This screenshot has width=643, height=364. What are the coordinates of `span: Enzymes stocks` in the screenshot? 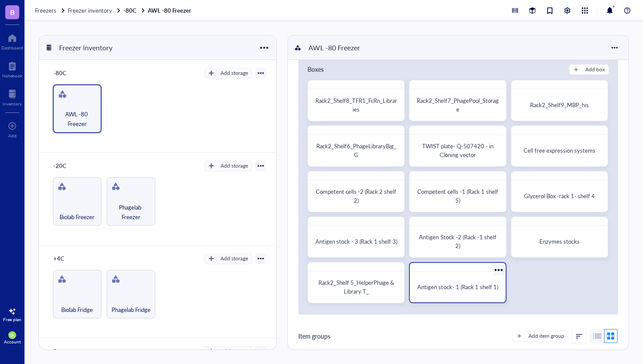 It's located at (559, 241).